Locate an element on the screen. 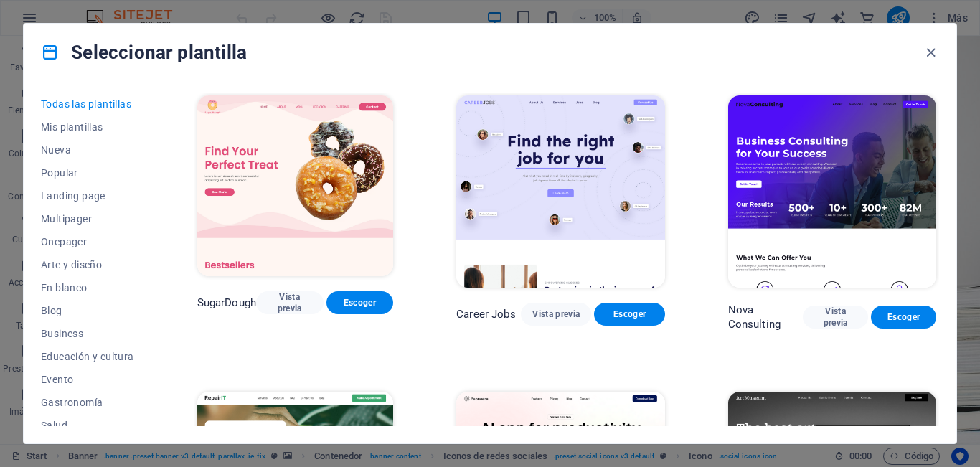 This screenshot has height=467, width=980. button: Todas las plantillas is located at coordinates (87, 104).